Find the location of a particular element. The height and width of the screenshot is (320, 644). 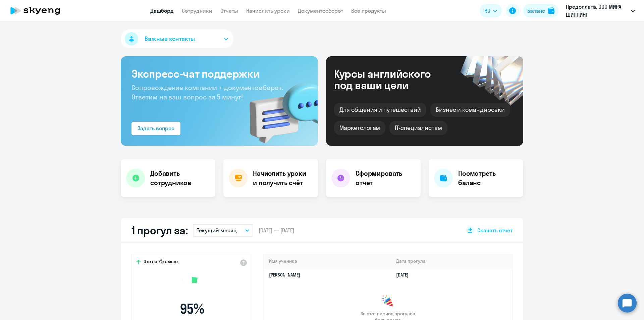

a: Начислить уроки is located at coordinates (268, 10).